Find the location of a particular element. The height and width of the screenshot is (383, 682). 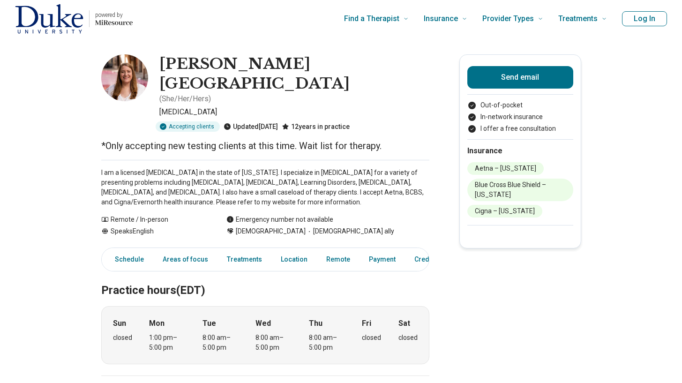

strong: Tue is located at coordinates (209, 323).